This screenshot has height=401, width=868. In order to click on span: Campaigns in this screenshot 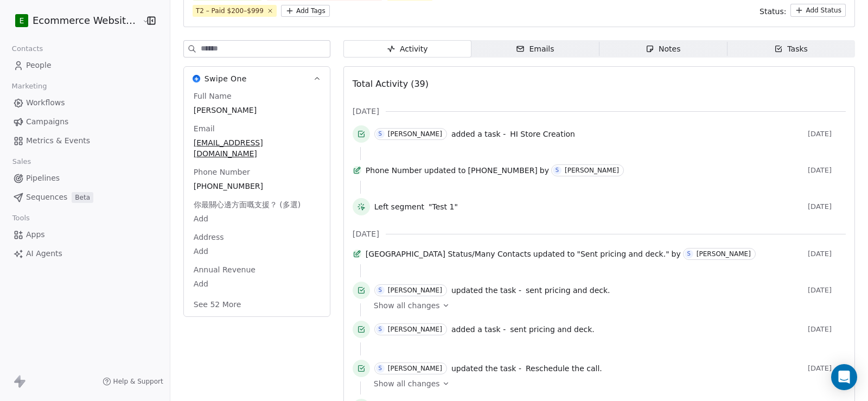, I will do `click(47, 121)`.